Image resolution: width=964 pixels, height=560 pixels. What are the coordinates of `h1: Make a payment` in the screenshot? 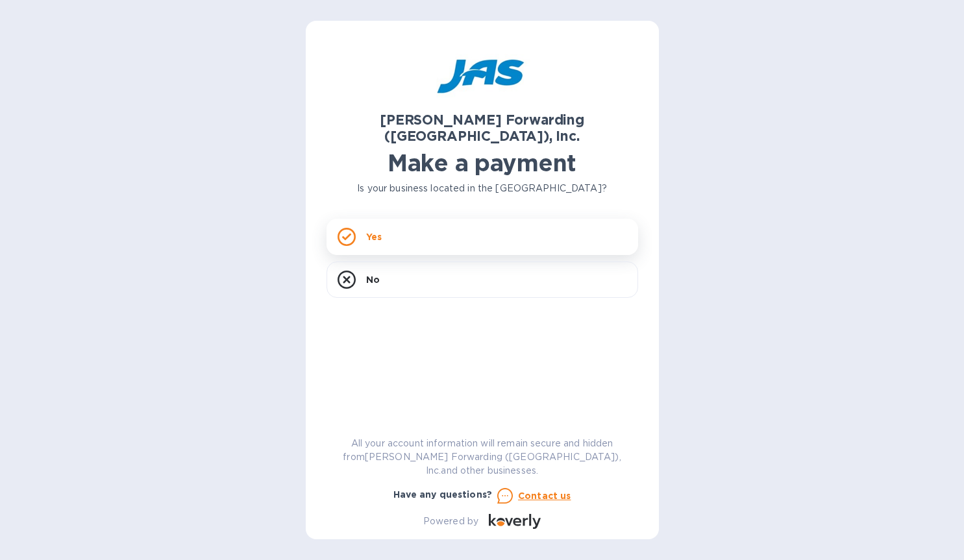 It's located at (482, 163).